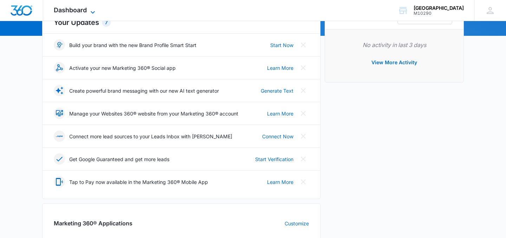 The height and width of the screenshot is (238, 506). I want to click on a: Start Verification, so click(274, 159).